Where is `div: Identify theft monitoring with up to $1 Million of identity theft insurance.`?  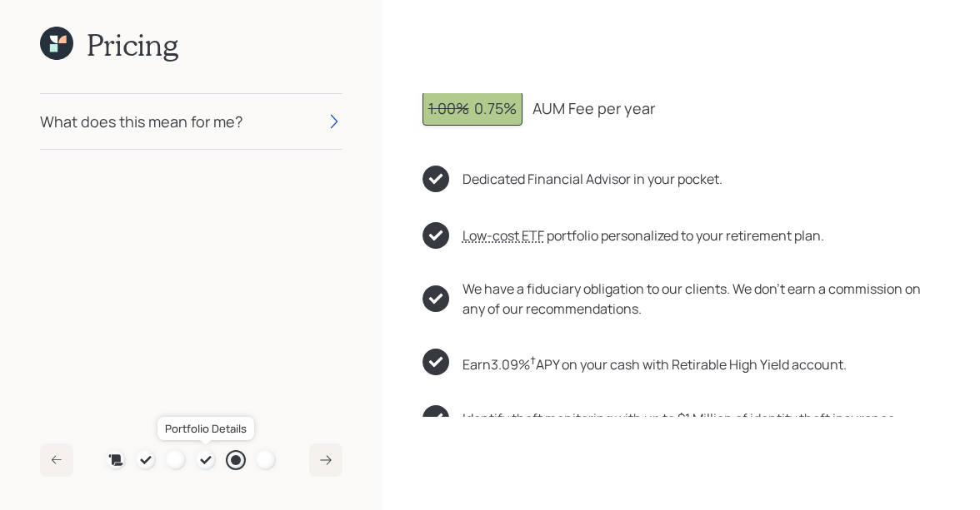 div: Identify theft monitoring with up to $1 Million of identity theft insurance. is located at coordinates (680, 419).